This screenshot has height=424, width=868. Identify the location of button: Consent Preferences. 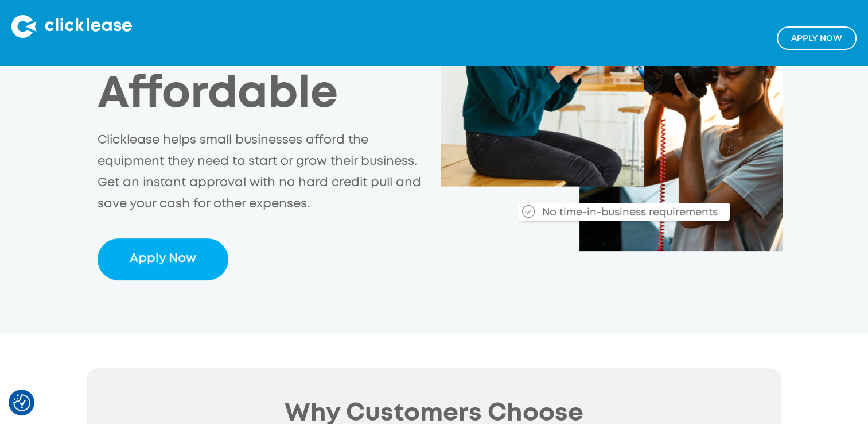
(22, 403).